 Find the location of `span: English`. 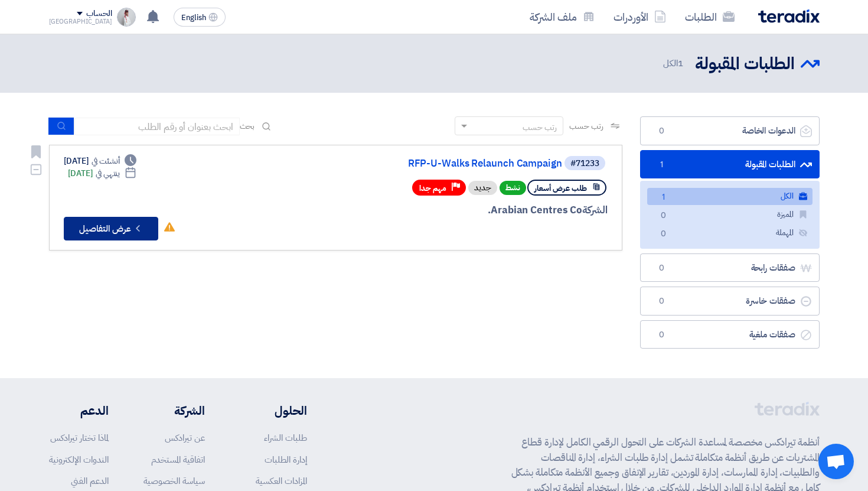

span: English is located at coordinates (194, 18).